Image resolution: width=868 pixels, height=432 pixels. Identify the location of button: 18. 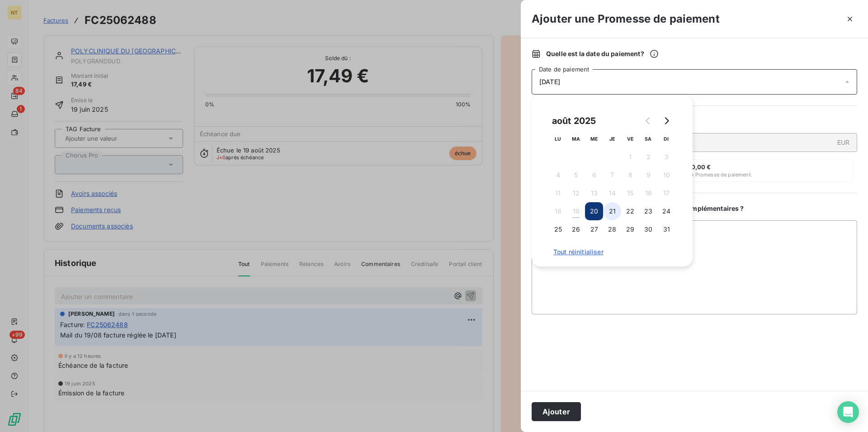
(558, 211).